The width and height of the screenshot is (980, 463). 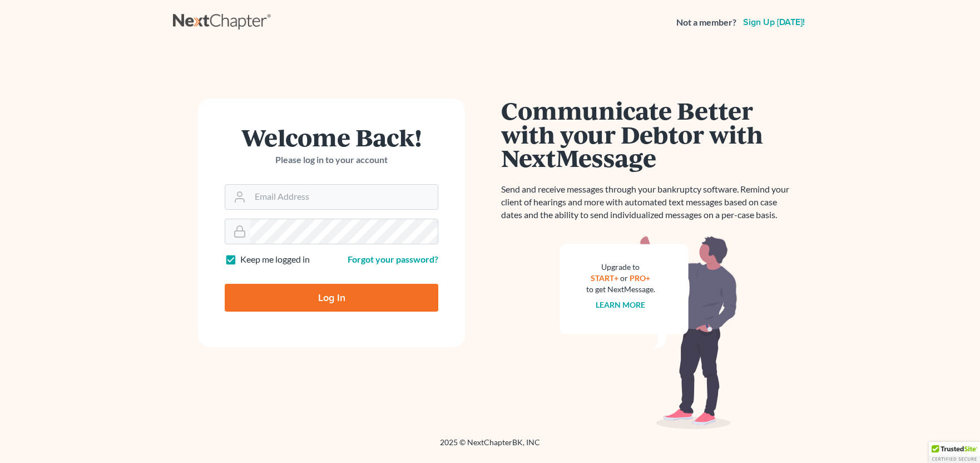 I want to click on div: TrustedSite Certified, so click(x=955, y=453).